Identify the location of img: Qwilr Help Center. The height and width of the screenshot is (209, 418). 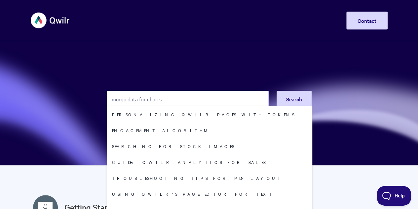
(50, 20).